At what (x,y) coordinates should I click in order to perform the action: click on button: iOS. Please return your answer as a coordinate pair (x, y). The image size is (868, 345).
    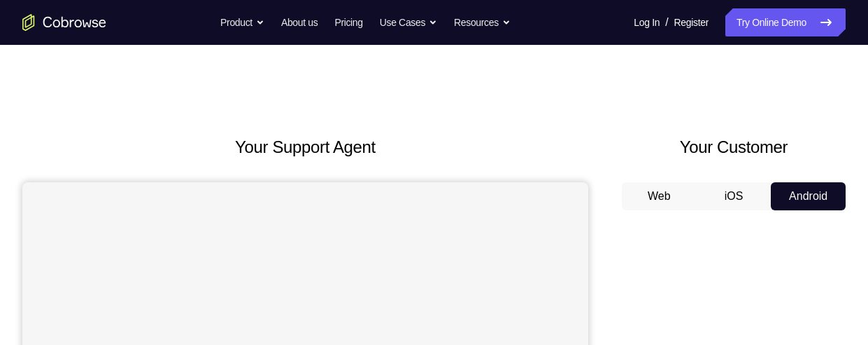
    Looking at the image, I should click on (734, 196).